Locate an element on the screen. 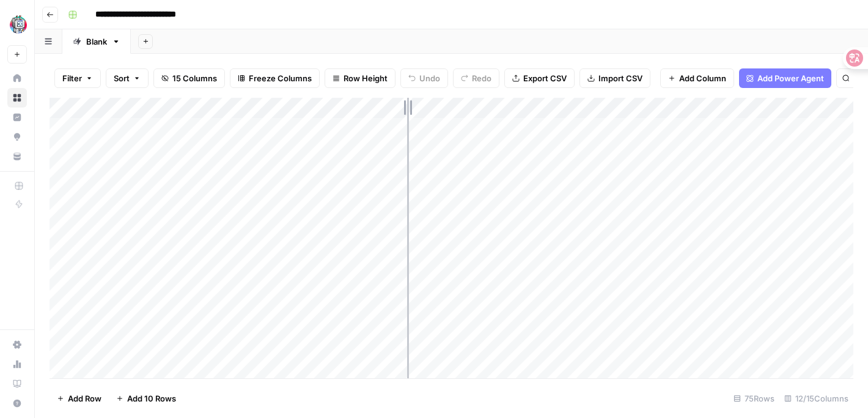  button: Filter is located at coordinates (78, 78).